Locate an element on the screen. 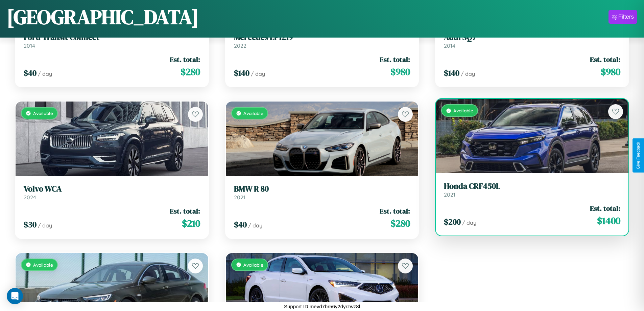 The width and height of the screenshot is (644, 311). span: $ 1400 is located at coordinates (609, 221).